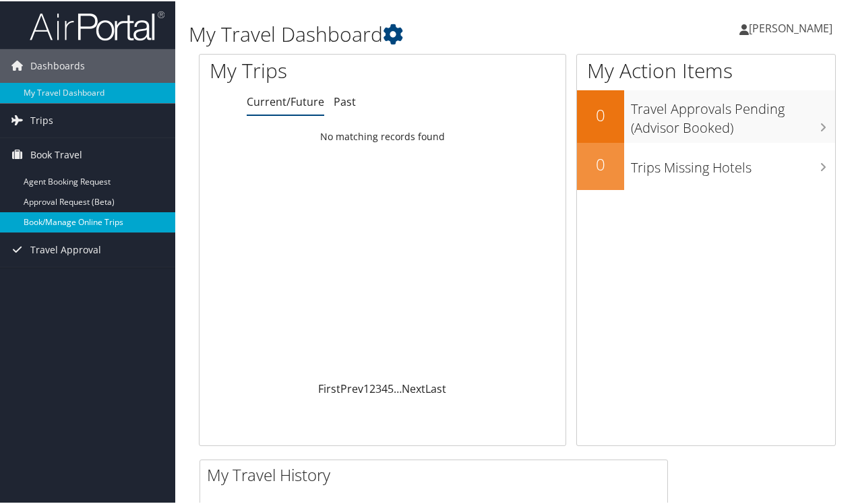  I want to click on h1: My Trips, so click(306, 69).